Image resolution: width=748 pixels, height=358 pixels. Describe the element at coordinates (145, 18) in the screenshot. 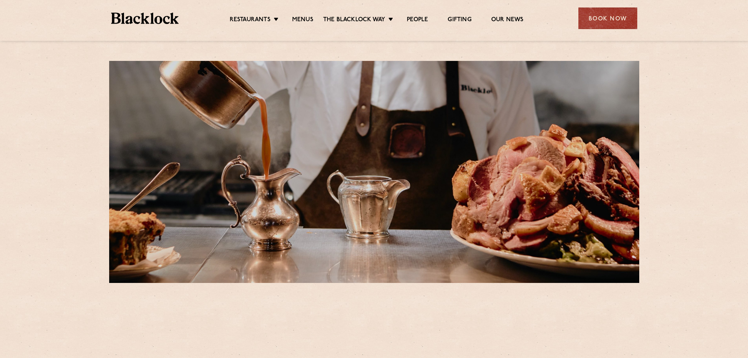

I see `img: BL_Textured_Logo-footer-cropped.svg` at that location.